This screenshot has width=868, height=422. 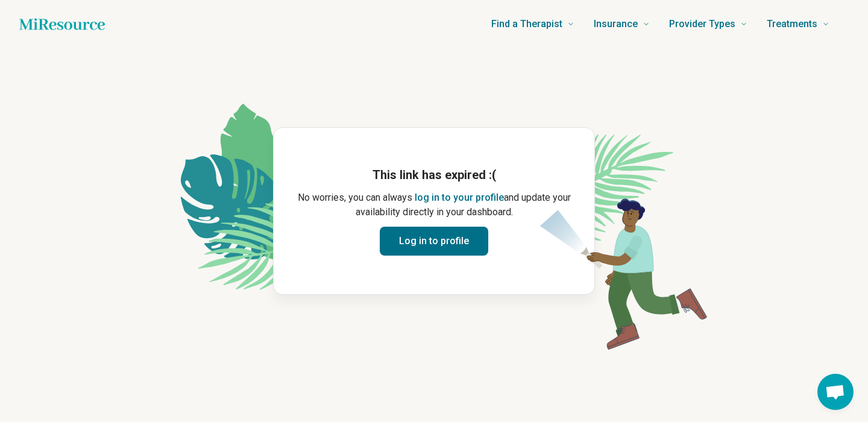 What do you see at coordinates (616, 24) in the screenshot?
I see `span: Insurance` at bounding box center [616, 24].